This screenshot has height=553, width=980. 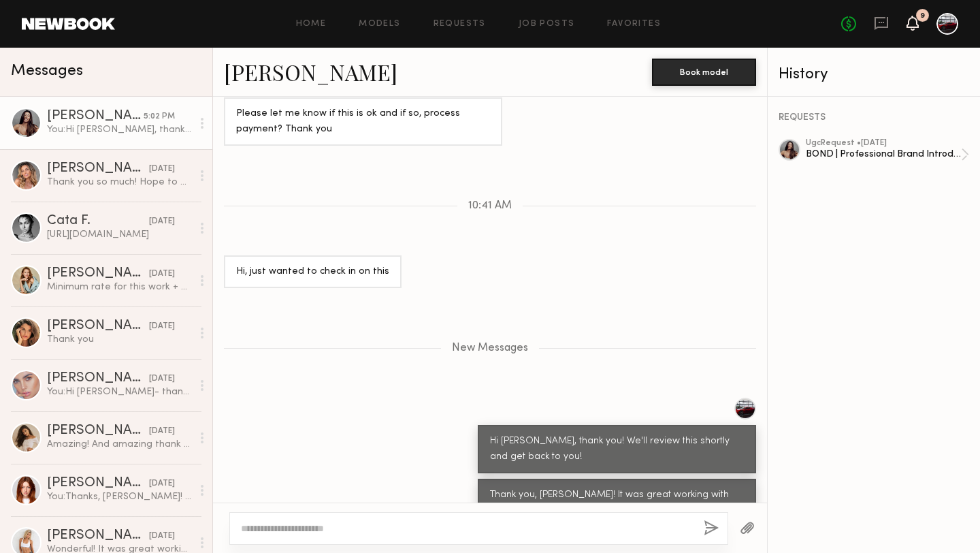 What do you see at coordinates (119, 444) in the screenshot?
I see `div: Amazing! And amazing thank you!` at bounding box center [119, 444].